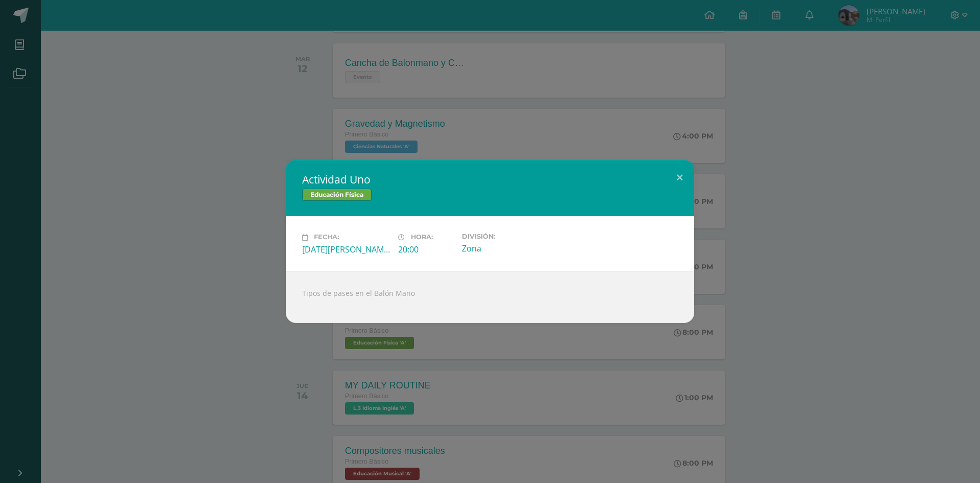 This screenshot has height=483, width=980. Describe the element at coordinates (506, 236) in the screenshot. I see `label: División:` at that location.